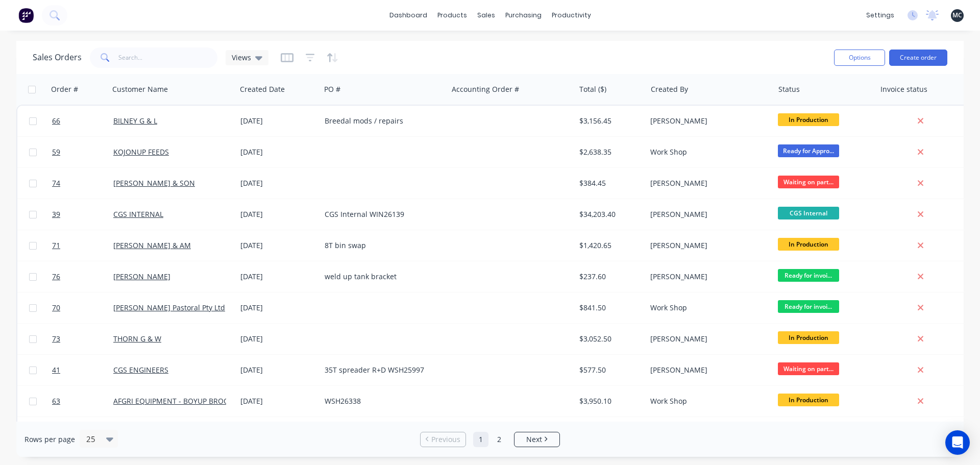 The height and width of the screenshot is (465, 980). What do you see at coordinates (918, 57) in the screenshot?
I see `button: Create order` at bounding box center [918, 57].